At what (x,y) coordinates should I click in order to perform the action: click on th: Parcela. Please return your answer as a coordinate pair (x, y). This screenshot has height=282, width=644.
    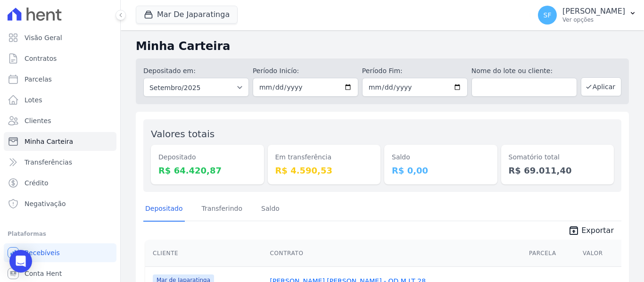
    Looking at the image, I should click on (552, 253).